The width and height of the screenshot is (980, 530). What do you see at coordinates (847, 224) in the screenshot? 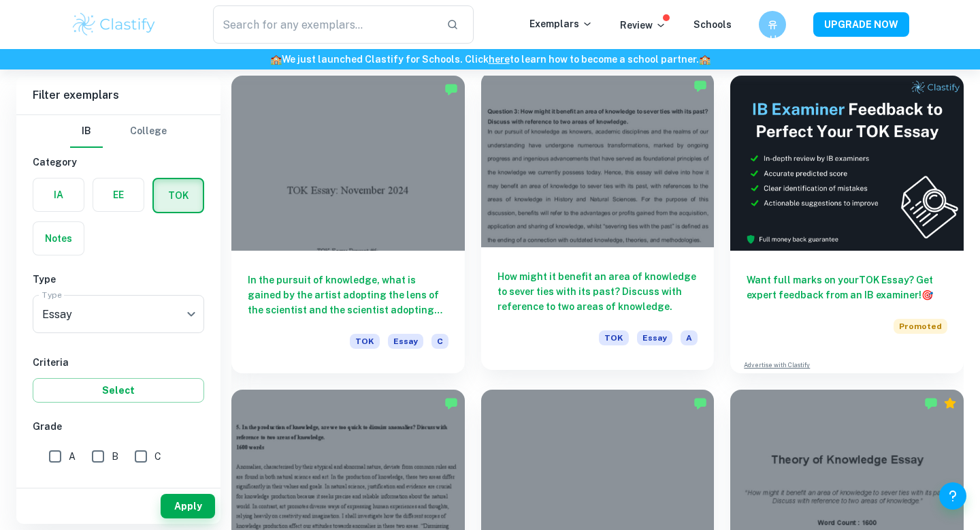
I see `a: Want full marks on yourTOK Essay? Get expert feedback from an IB examiner!PromotedAdvertise with ...` at bounding box center [847, 224].